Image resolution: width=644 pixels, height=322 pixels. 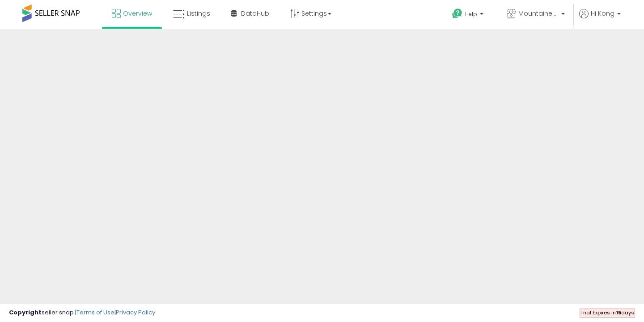 What do you see at coordinates (469, 15) in the screenshot?
I see `a: Help` at bounding box center [469, 15].